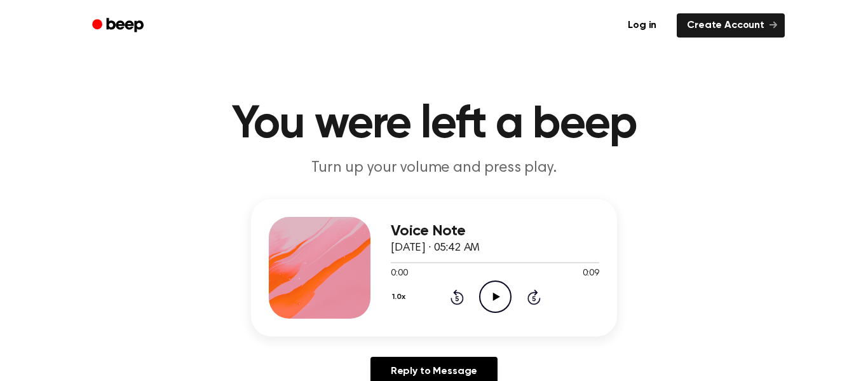 The width and height of the screenshot is (868, 381). What do you see at coordinates (401, 297) in the screenshot?
I see `button: 1.0x` at bounding box center [401, 297].